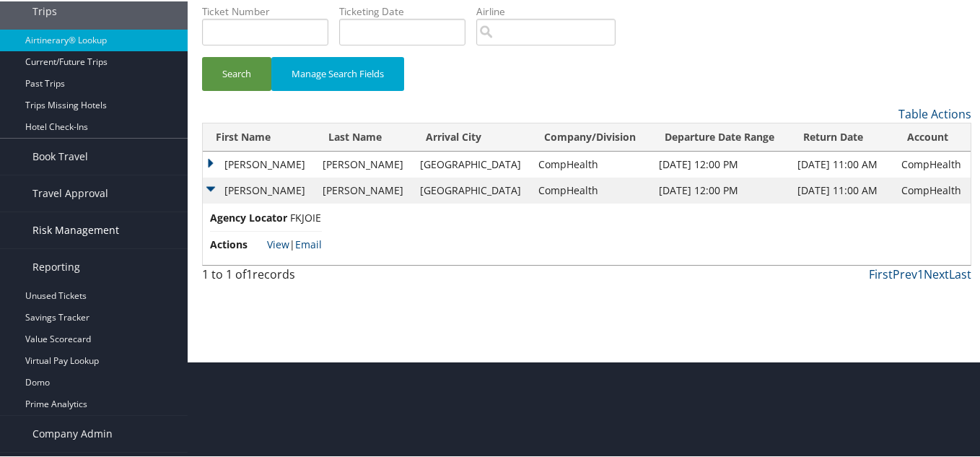  I want to click on label: Ticket Number, so click(271, 10).